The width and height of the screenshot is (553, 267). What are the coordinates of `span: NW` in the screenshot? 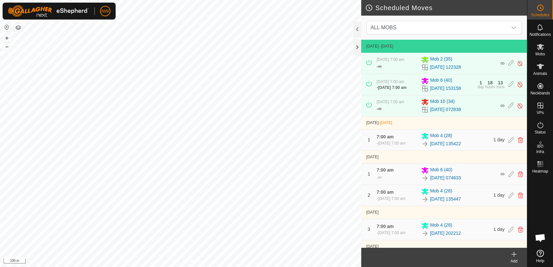 It's located at (105, 11).